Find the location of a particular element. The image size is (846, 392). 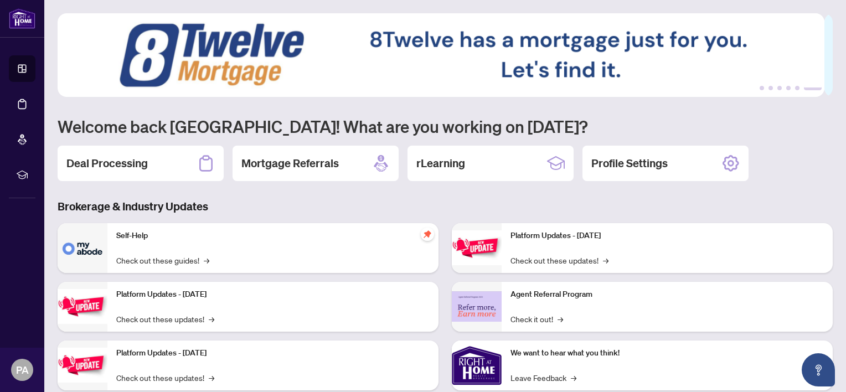

button: 5 is located at coordinates (797, 88).